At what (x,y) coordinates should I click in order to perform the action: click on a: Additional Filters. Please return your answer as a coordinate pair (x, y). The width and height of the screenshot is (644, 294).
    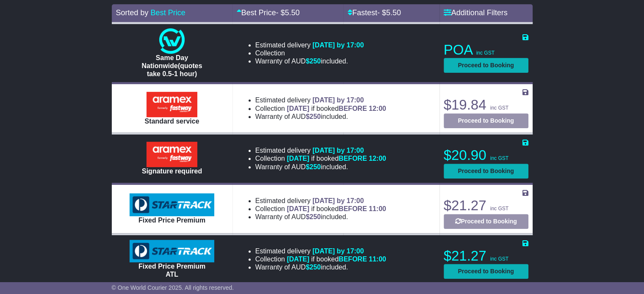
    Looking at the image, I should click on (475, 12).